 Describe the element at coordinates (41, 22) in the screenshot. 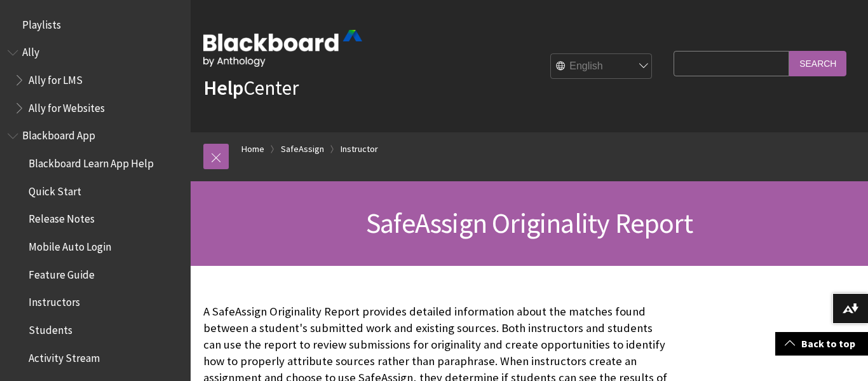

I see `span: Playlists` at that location.